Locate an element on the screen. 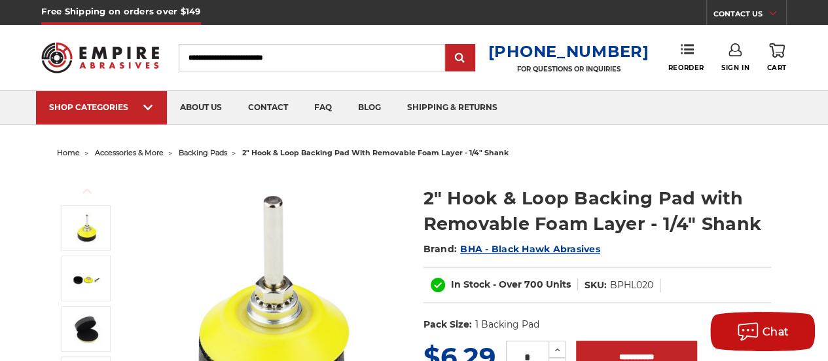 The image size is (828, 361). span: In Stock is located at coordinates (471, 284).